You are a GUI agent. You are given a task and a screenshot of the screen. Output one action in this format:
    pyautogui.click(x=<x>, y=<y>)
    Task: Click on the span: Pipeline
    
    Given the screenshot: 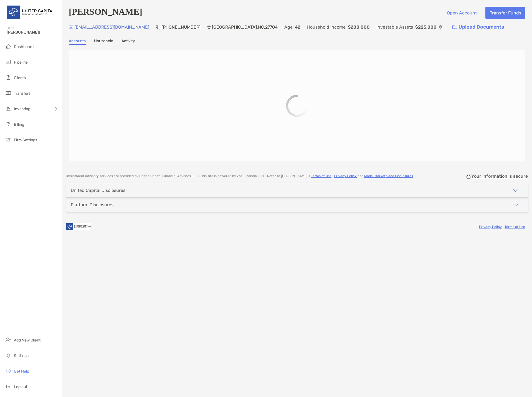 What is the action you would take?
    pyautogui.click(x=21, y=62)
    